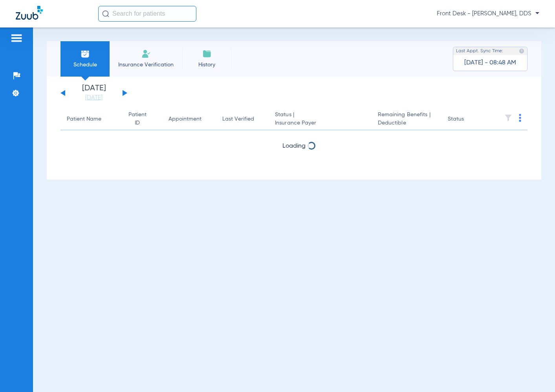 The height and width of the screenshot is (392, 555). What do you see at coordinates (17, 38) in the screenshot?
I see `img: hamburger-icon` at bounding box center [17, 38].